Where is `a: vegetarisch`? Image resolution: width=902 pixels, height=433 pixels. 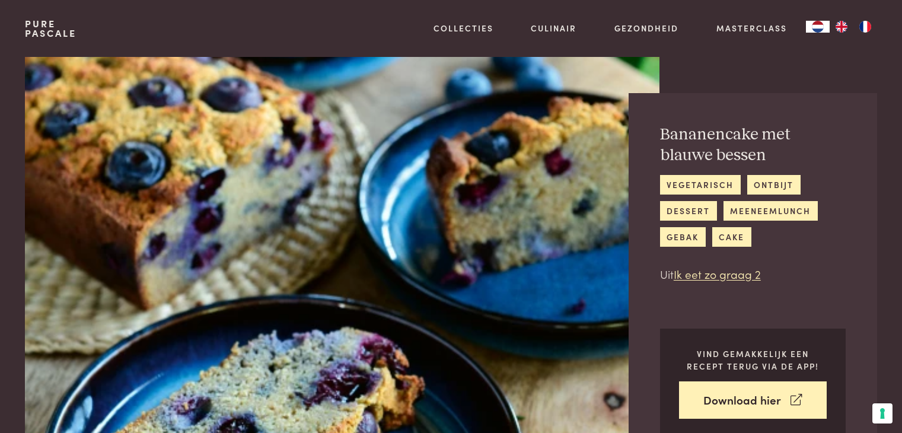
a: vegetarisch is located at coordinates (700, 184).